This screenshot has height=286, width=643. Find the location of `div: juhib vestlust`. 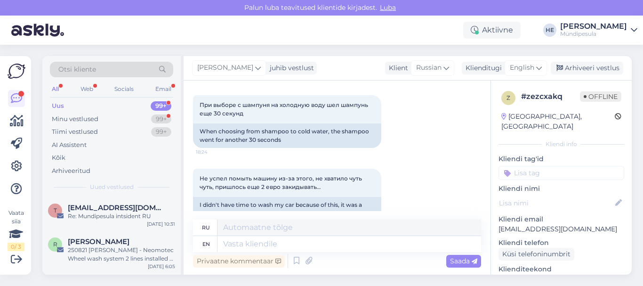

div: juhib vestlust is located at coordinates (290, 68).